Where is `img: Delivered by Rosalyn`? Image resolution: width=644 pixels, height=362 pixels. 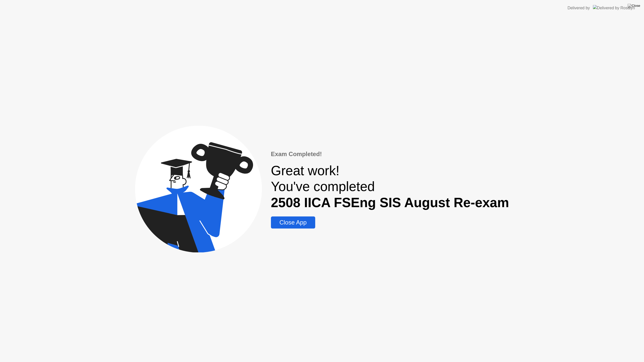 img: Delivered by Rosalyn is located at coordinates (614, 8).